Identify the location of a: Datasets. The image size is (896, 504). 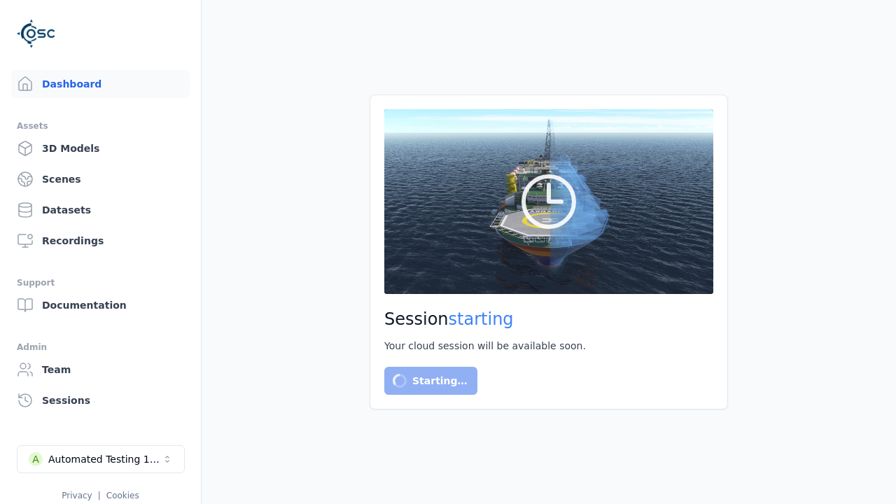
(100, 210).